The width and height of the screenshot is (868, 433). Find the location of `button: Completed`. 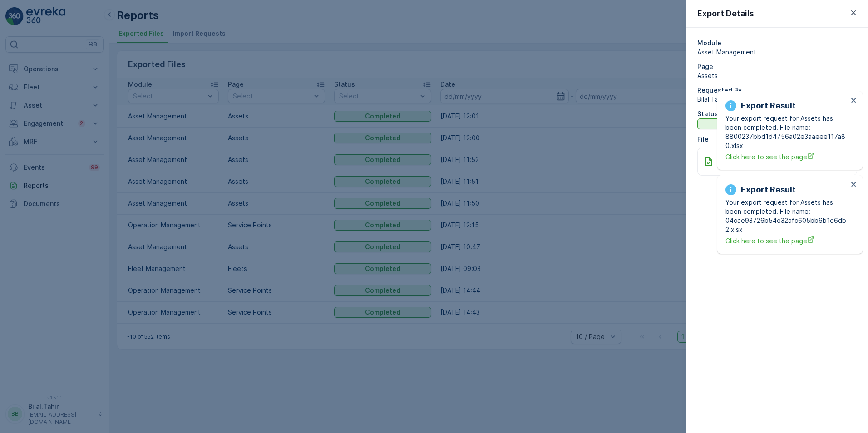

button: Completed is located at coordinates (777, 124).